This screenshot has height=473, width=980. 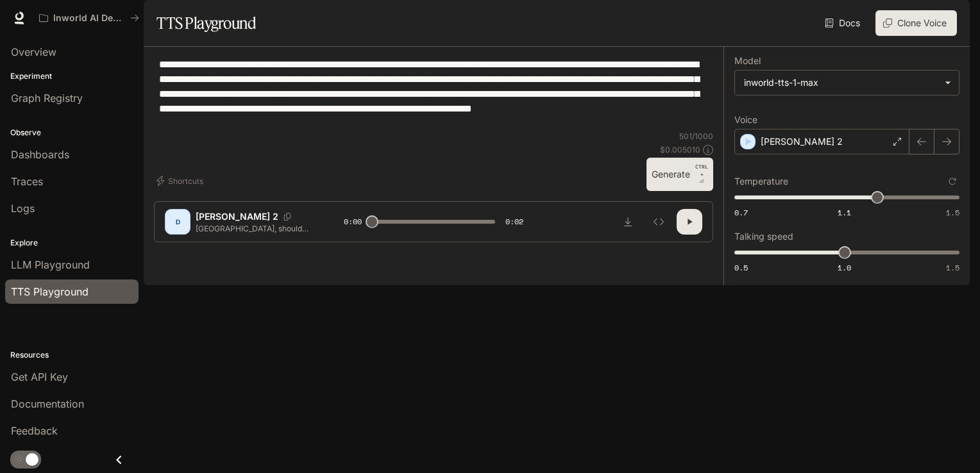 I want to click on p: 501 / 1000, so click(x=696, y=136).